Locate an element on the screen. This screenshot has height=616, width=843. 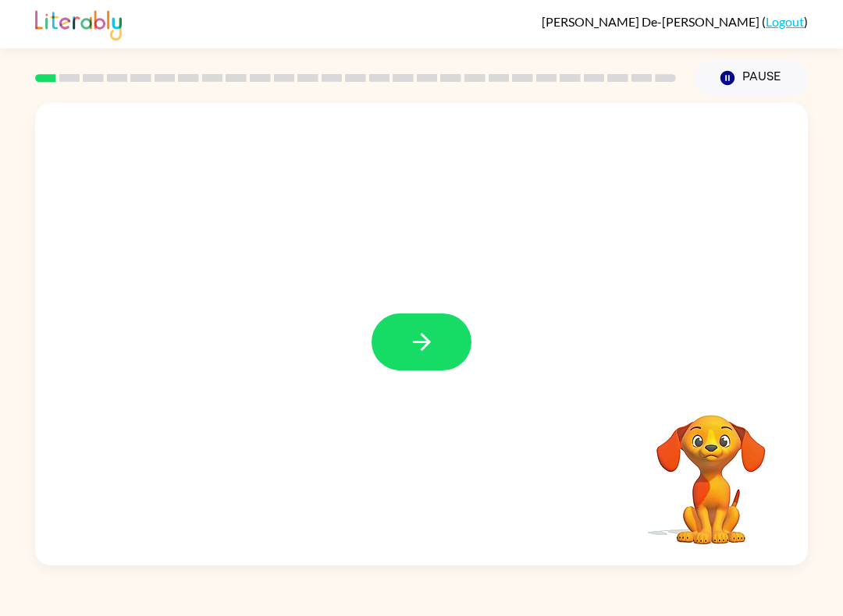
video: Your browser must support playing .mp4 files to use Literably. Please try using another browser. is located at coordinates (711, 469).